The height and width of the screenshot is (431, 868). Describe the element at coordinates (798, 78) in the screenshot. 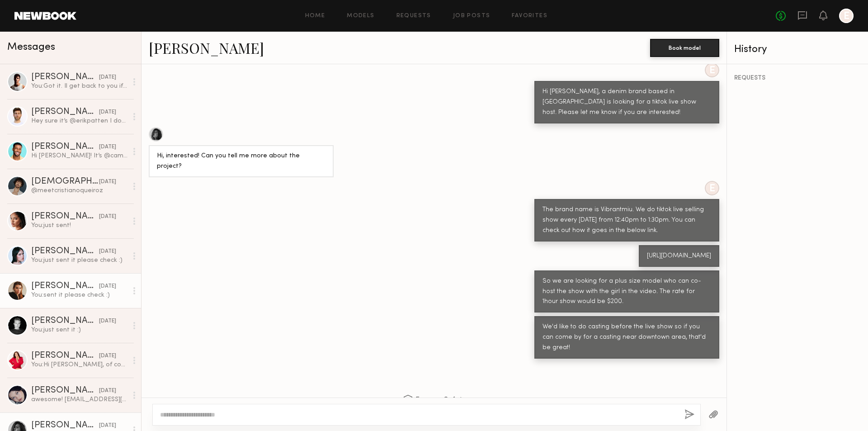

I see `div: REQUESTS` at that location.